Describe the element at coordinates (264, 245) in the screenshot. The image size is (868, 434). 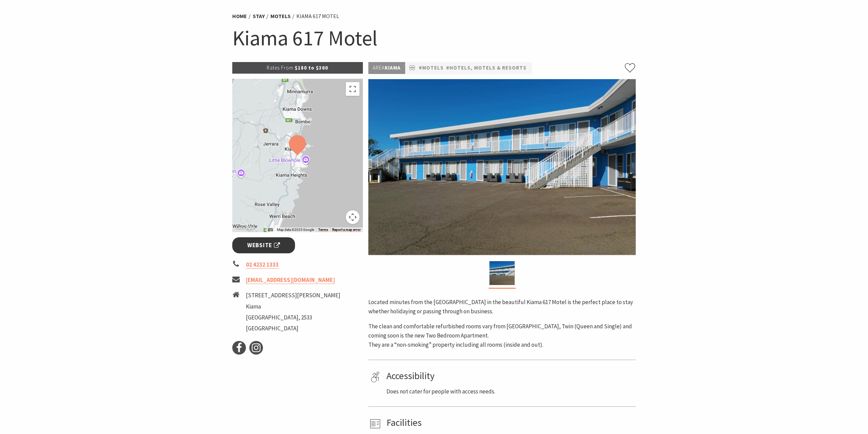
I see `span: Website` at that location.